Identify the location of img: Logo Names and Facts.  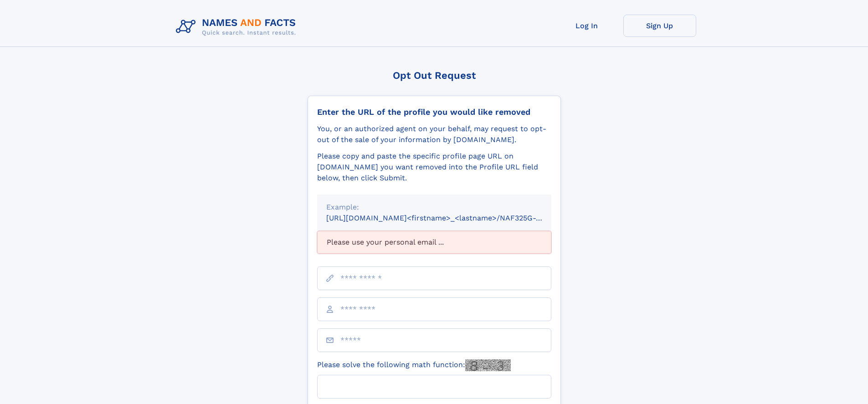
(238, 27).